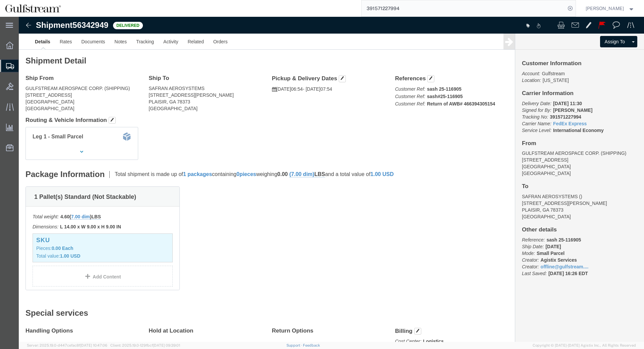 The width and height of the screenshot is (644, 349). Describe the element at coordinates (295, 345) in the screenshot. I see `a: Support` at that location.